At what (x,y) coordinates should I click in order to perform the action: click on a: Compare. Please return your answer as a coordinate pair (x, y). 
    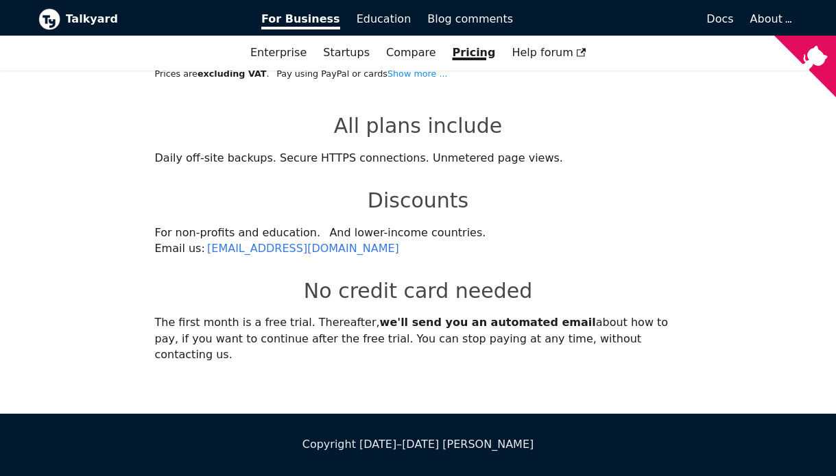
    Looking at the image, I should click on (411, 52).